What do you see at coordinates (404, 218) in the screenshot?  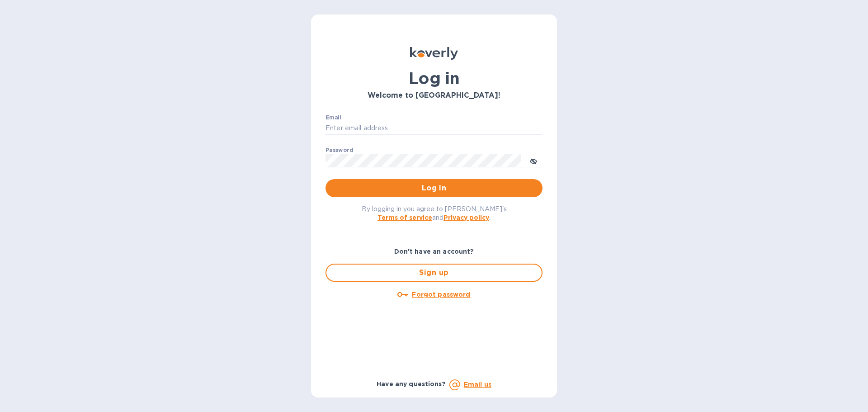 I see `a: Terms of service` at bounding box center [404, 218].